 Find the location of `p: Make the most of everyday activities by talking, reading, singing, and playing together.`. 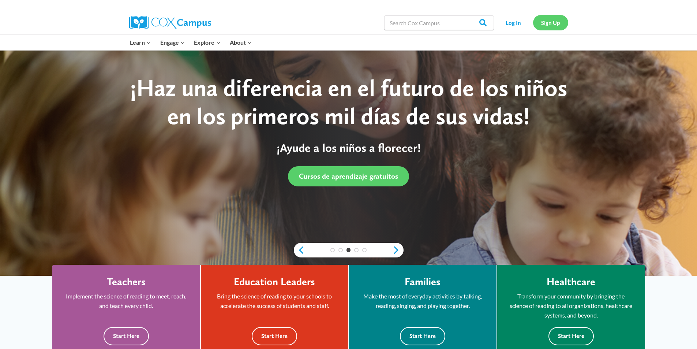

p: Make the most of everyday activities by talking, reading, singing, and playing together. is located at coordinates (423, 300).